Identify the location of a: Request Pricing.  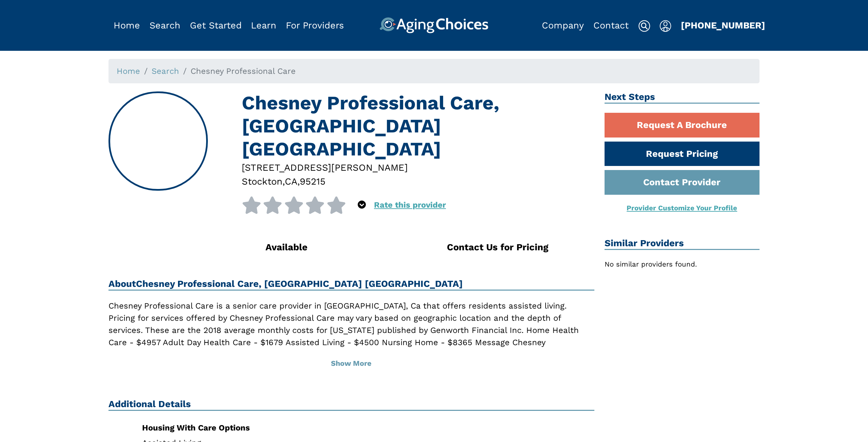
(682, 154).